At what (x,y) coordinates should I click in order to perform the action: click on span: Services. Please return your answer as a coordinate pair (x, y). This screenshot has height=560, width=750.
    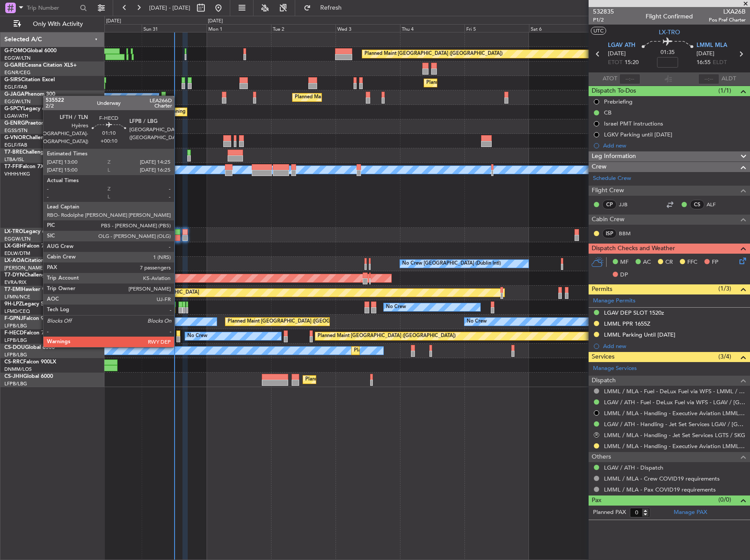
    Looking at the image, I should click on (603, 357).